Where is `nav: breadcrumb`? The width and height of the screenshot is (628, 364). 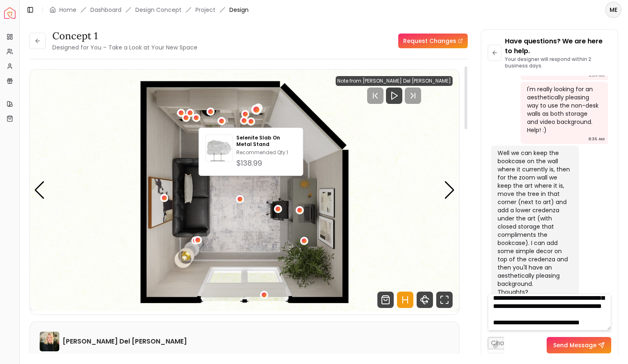
nav: breadcrumb is located at coordinates (149, 9).